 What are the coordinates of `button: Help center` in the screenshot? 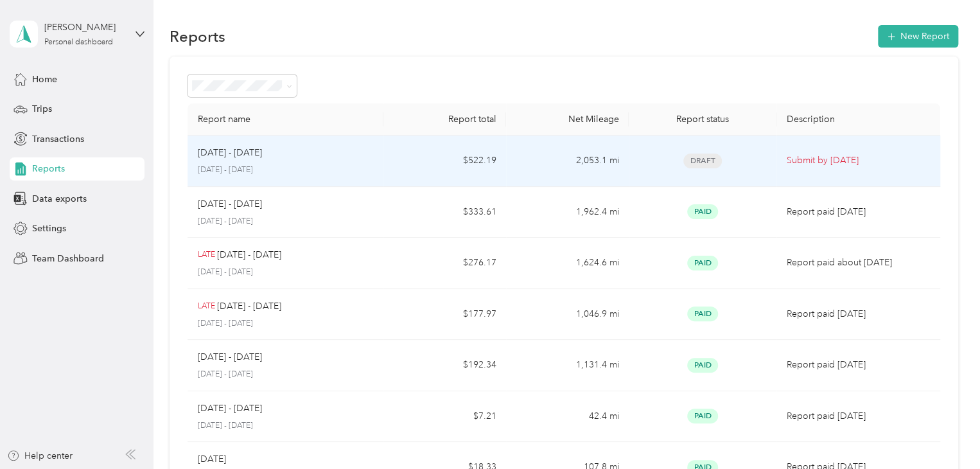 It's located at (40, 456).